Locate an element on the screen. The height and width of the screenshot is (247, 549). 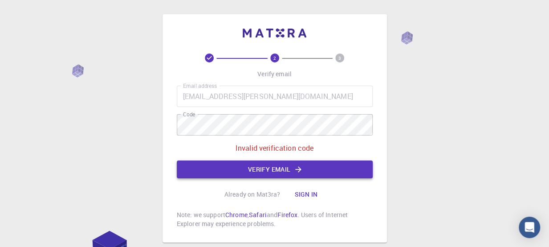
a: Chrome is located at coordinates (237, 214).